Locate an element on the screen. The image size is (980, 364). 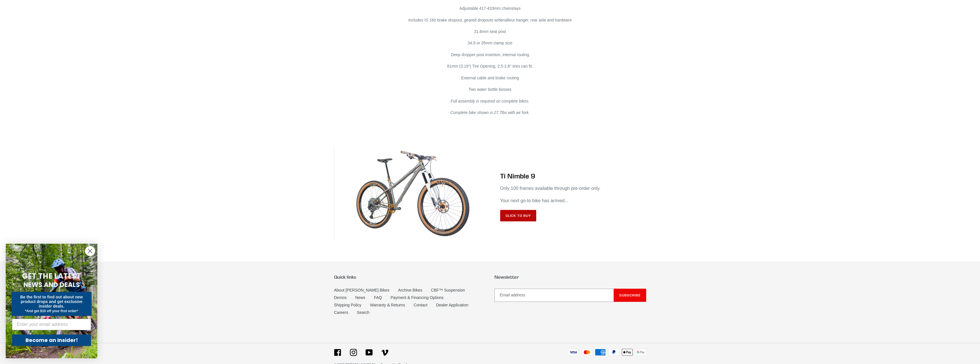
em: Complete bike shown is 27.7lbs with air fork. is located at coordinates (490, 113).